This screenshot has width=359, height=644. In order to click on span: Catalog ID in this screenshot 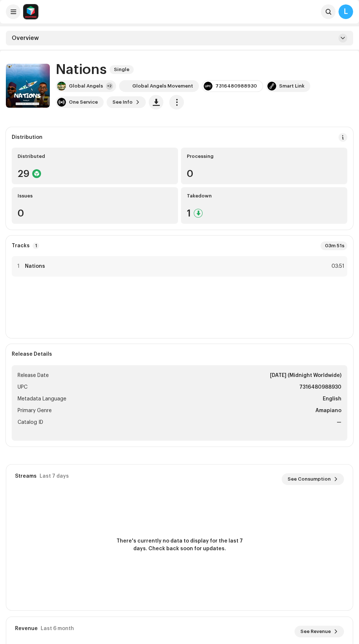, I will do `click(30, 422)`.